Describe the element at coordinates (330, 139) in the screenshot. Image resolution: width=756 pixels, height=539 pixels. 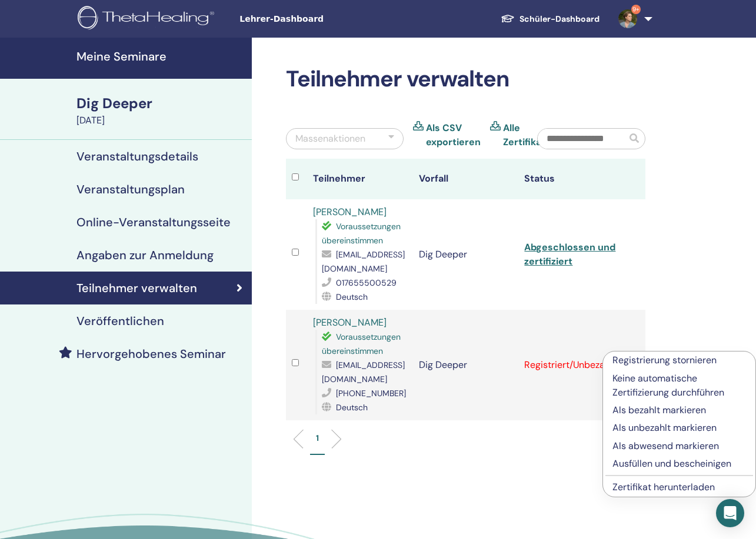
I see `div: Massenaktionen` at that location.